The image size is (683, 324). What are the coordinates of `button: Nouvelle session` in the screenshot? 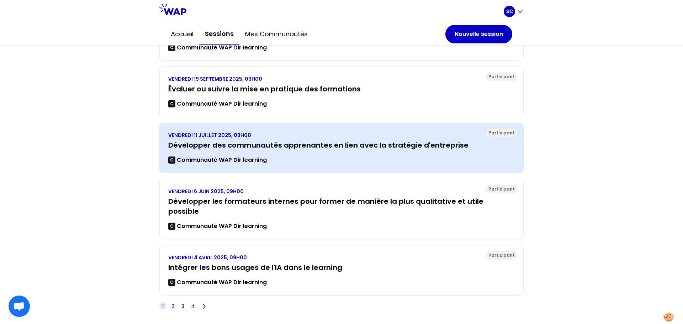 It's located at (479, 34).